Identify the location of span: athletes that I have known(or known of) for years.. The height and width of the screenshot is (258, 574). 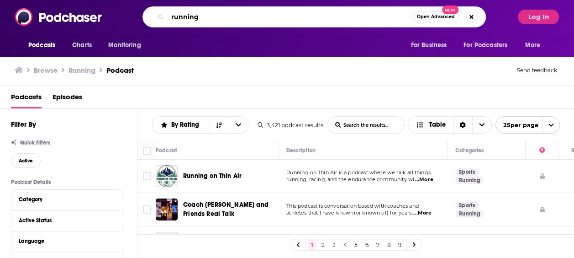
(349, 212).